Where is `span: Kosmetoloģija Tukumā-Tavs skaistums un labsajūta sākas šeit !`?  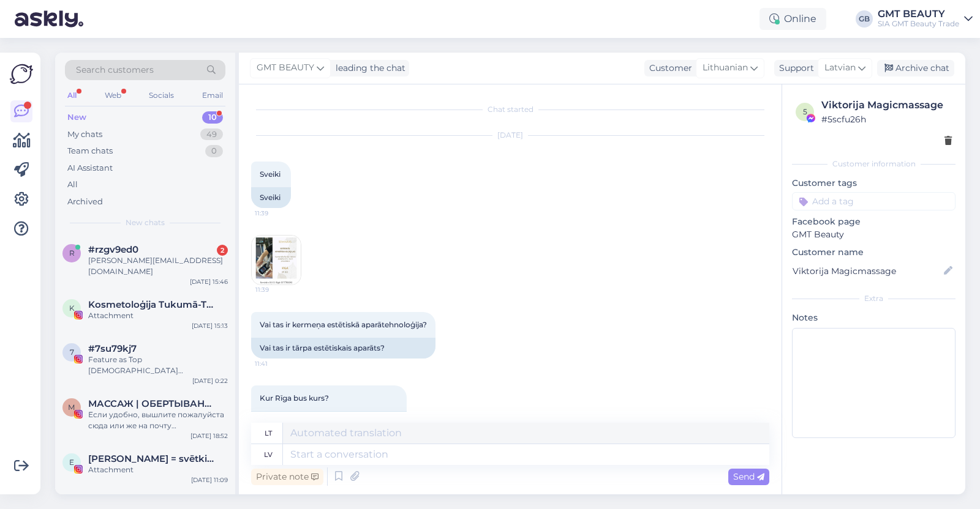
span: Kosmetoloģija Tukumā-Tavs skaistums un labsajūta sākas šeit ! is located at coordinates (152, 305).